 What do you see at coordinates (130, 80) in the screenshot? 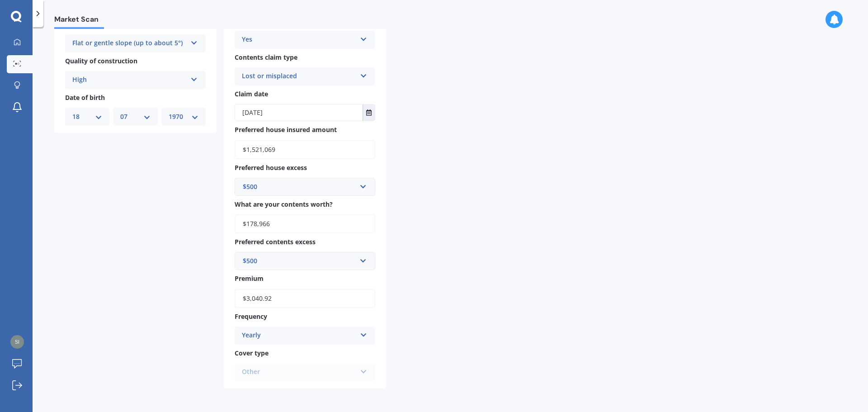
I see `div: High` at bounding box center [130, 80].